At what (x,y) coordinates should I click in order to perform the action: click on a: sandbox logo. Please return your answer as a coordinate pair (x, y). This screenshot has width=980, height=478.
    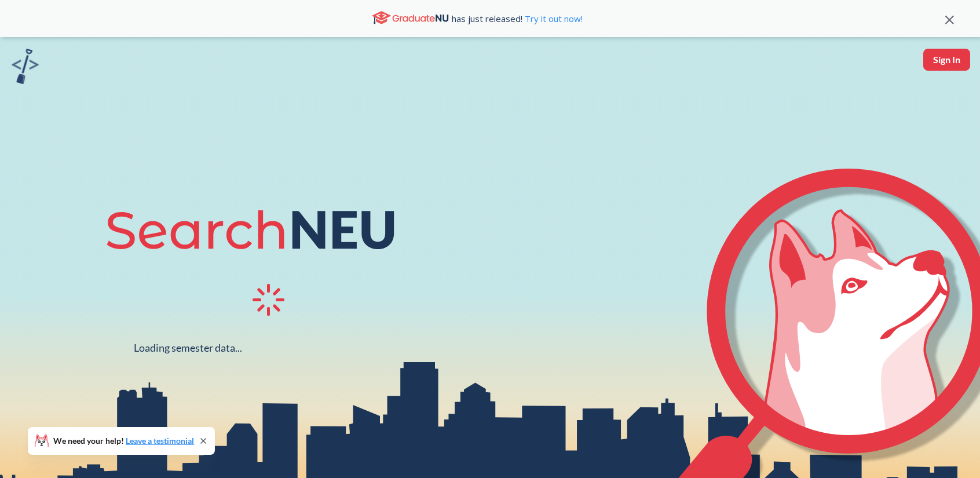
    Looking at the image, I should click on (25, 68).